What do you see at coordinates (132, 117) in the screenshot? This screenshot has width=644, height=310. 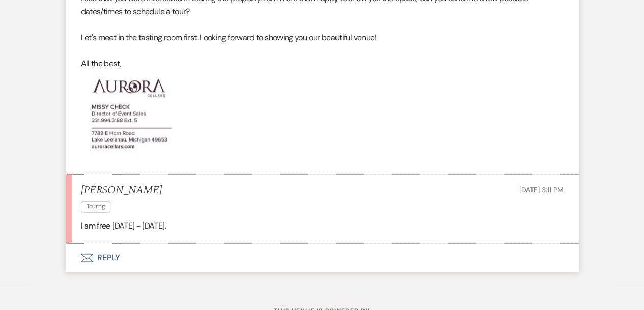 I see `img: AuroraEmployeeSigsMC2024 (1) (1).jpg` at bounding box center [132, 117].